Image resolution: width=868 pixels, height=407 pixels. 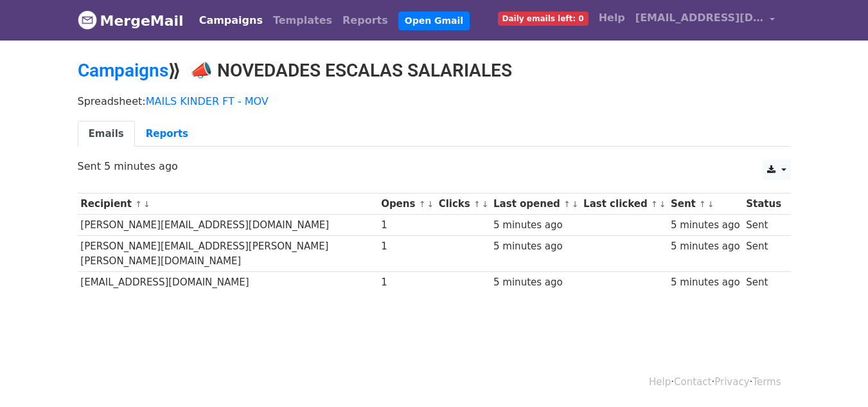 What do you see at coordinates (543, 19) in the screenshot?
I see `span: Daily emails left: 0` at bounding box center [543, 19].